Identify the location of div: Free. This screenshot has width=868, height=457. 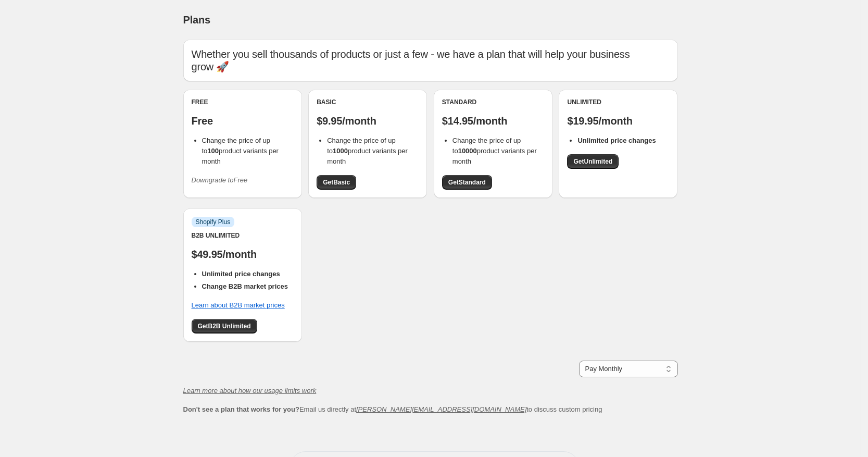
(242, 102).